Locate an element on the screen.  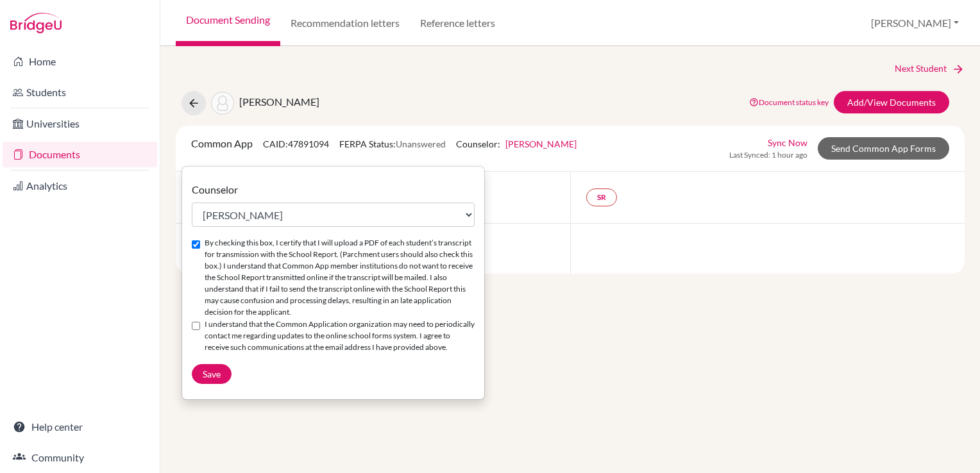
a: Documents is located at coordinates (79, 155).